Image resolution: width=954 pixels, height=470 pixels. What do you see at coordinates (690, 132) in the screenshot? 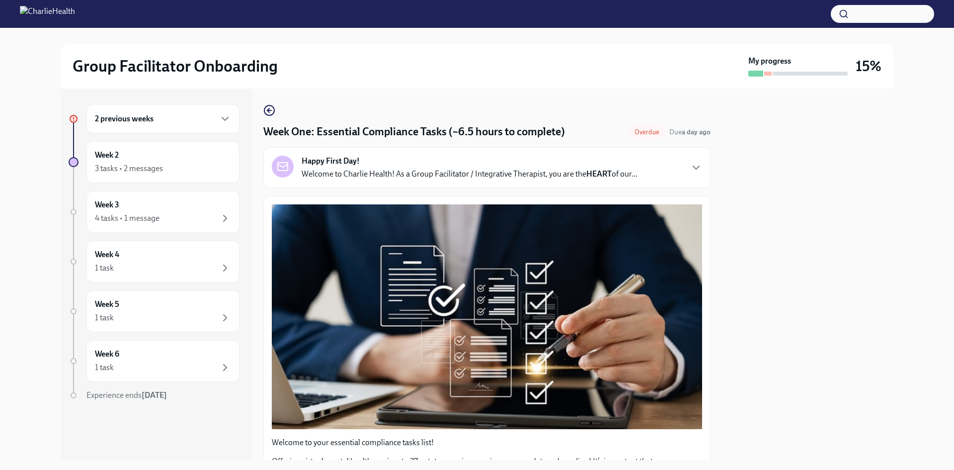
I see `span: Due` at bounding box center [690, 132].